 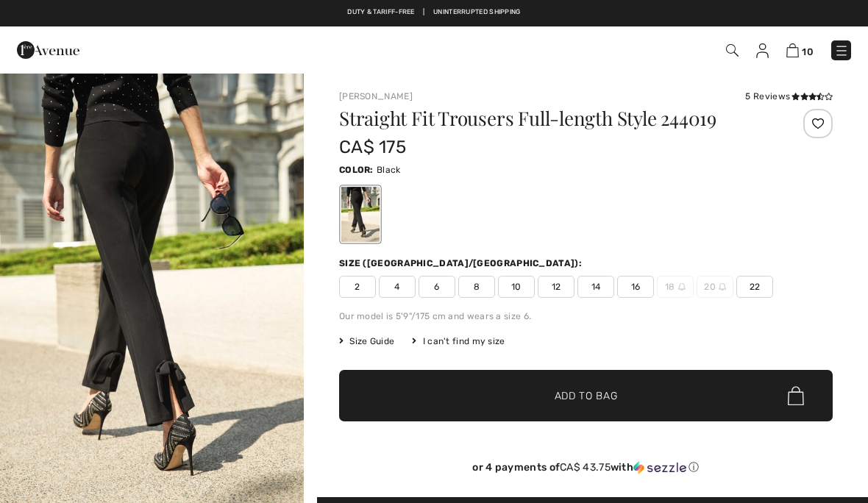 What do you see at coordinates (586, 396) in the screenshot?
I see `span: Add to Bag` at bounding box center [586, 396].